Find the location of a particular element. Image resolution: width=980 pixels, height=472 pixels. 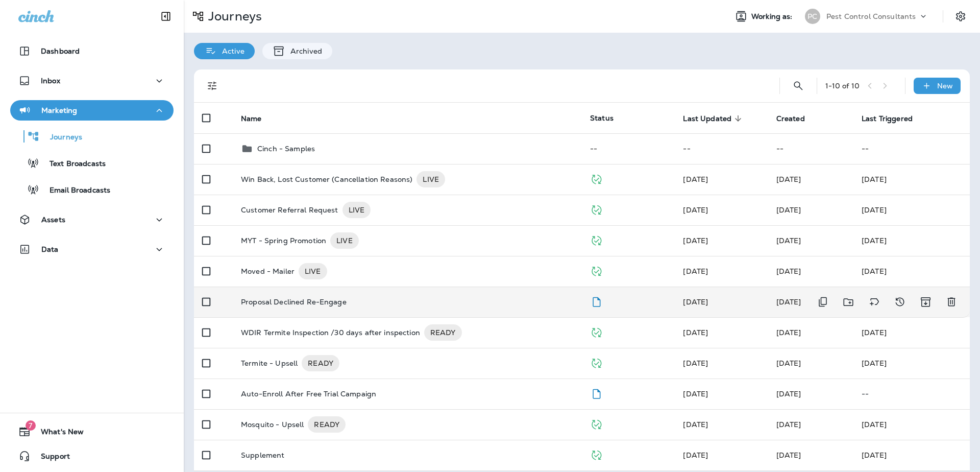

button: 7What's New is located at coordinates (92, 431).